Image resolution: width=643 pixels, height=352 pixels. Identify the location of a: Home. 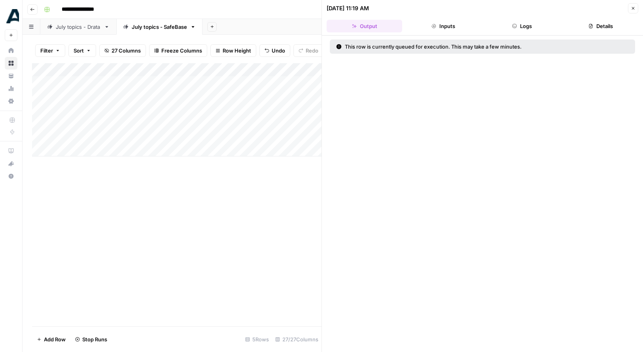
(11, 51).